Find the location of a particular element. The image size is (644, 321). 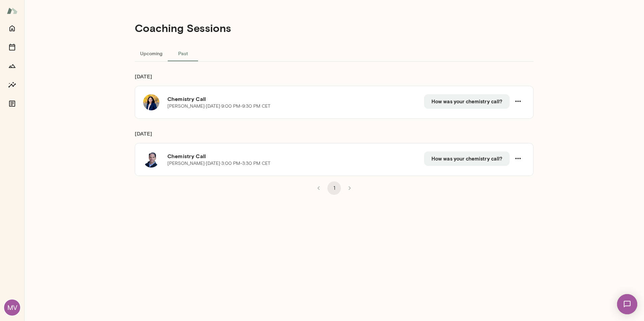

button: Documents is located at coordinates (12, 104).